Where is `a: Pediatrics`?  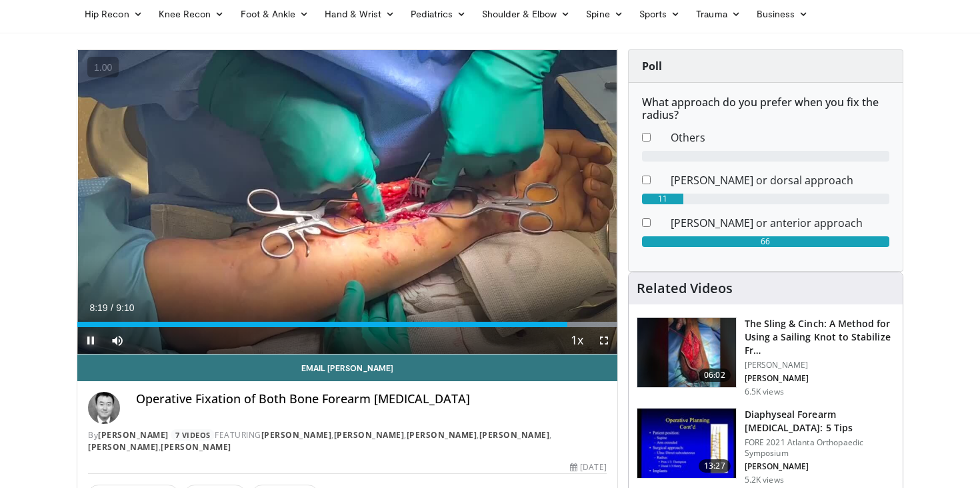 a: Pediatrics is located at coordinates (438, 14).